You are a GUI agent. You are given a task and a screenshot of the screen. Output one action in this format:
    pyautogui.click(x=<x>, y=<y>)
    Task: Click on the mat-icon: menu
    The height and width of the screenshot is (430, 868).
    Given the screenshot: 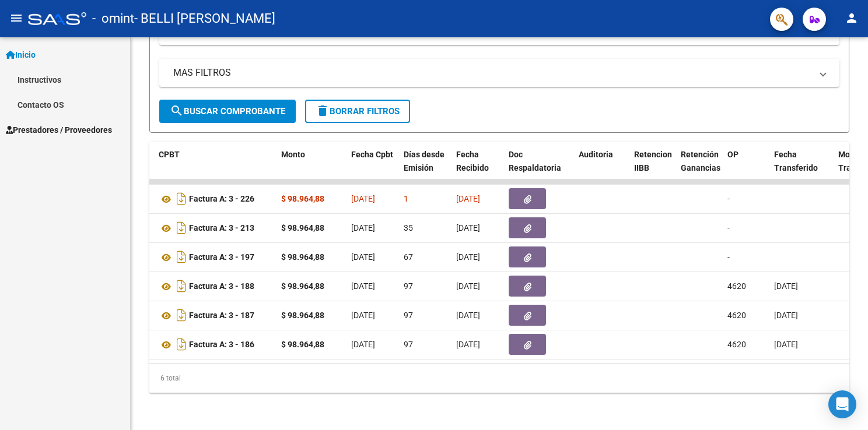 What is the action you would take?
    pyautogui.click(x=17, y=18)
    